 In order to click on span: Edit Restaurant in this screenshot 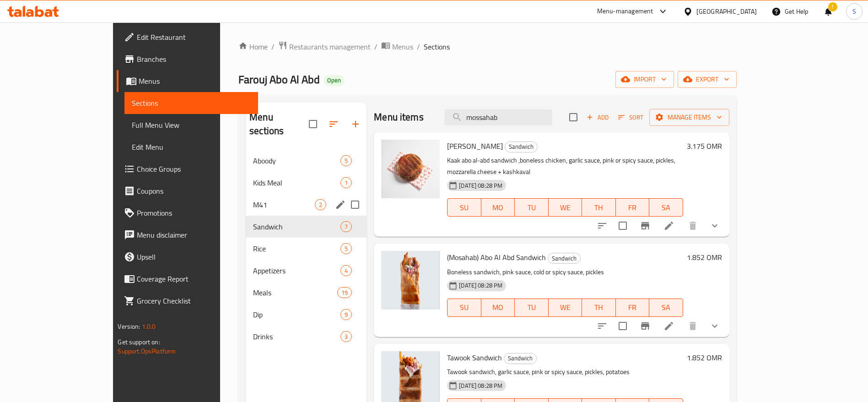, I will do `click(193, 37)`.